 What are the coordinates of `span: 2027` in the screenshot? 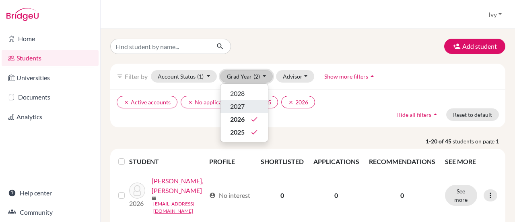 It's located at (237, 106).